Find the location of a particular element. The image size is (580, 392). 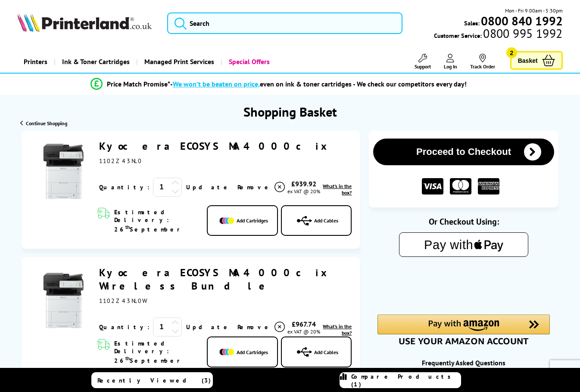

img: Printerland Logo is located at coordinates (84, 23).